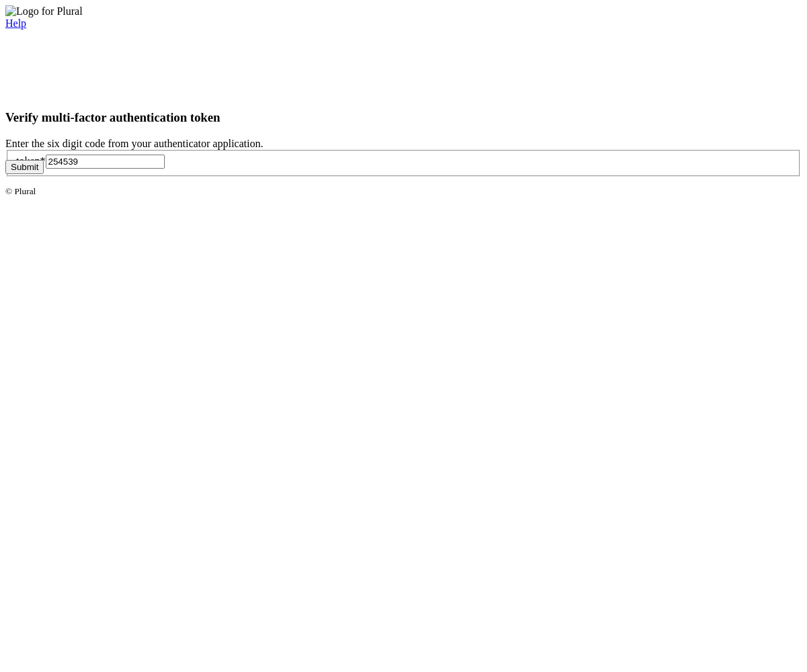  Describe the element at coordinates (44, 12) in the screenshot. I see `img: Logo for Plural` at that location.